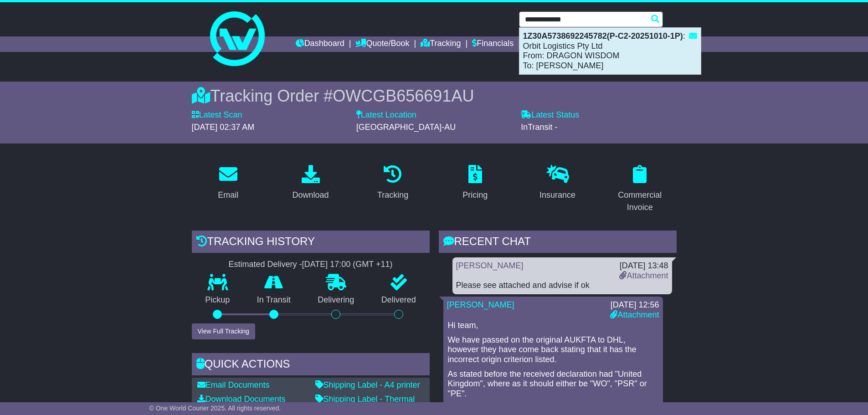 This screenshot has height=415, width=868. I want to click on div: RECENT CHAT, so click(558, 243).